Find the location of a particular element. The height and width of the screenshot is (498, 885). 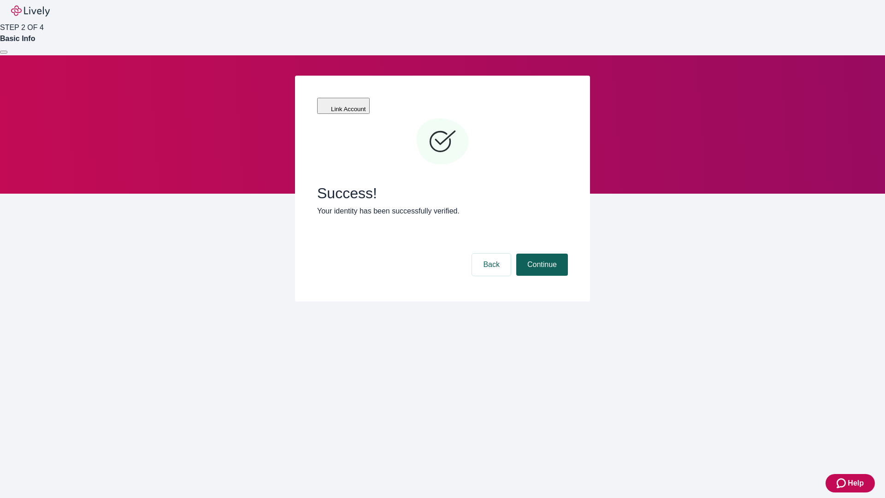

img: Lively is located at coordinates (30, 11).